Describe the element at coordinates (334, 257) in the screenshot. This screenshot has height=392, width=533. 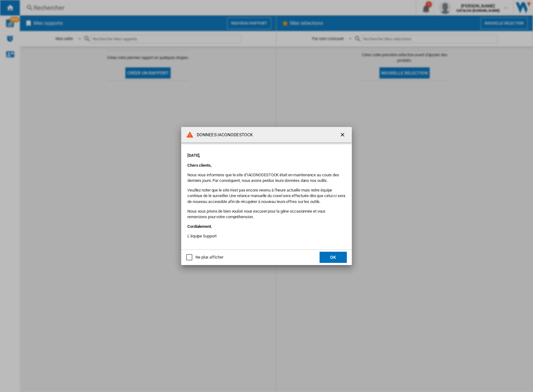
I see `button: OK` at that location.